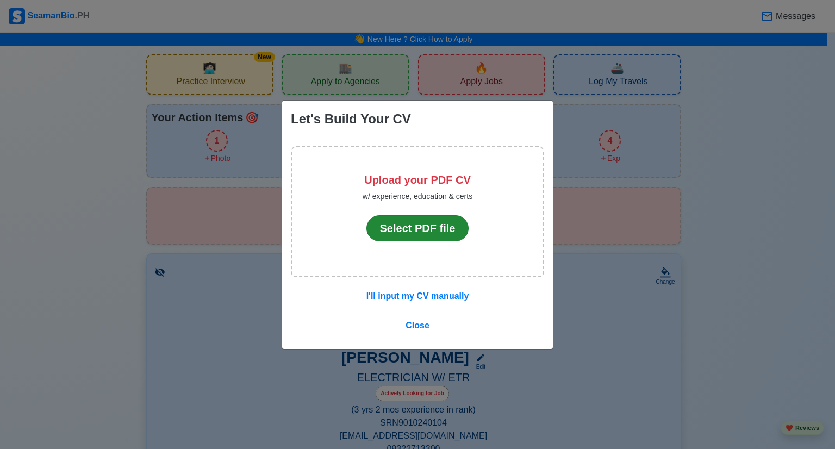  Describe the element at coordinates (351, 119) in the screenshot. I see `div: Let's Build Your CV` at that location.